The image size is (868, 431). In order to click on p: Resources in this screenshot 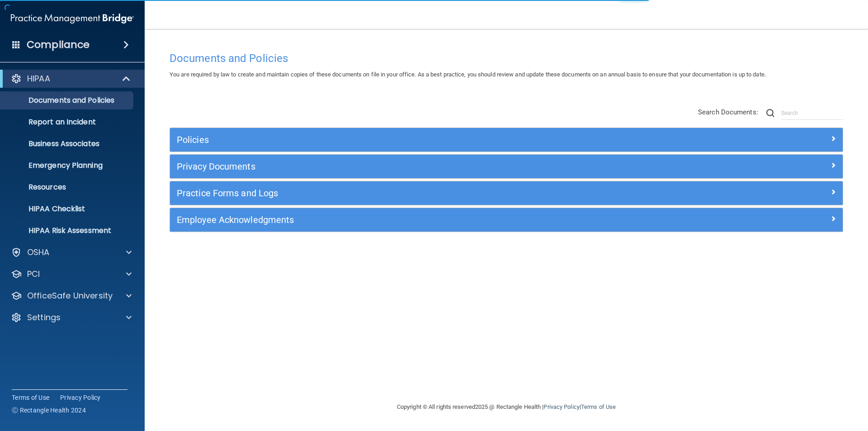, I will do `click(67, 187)`.